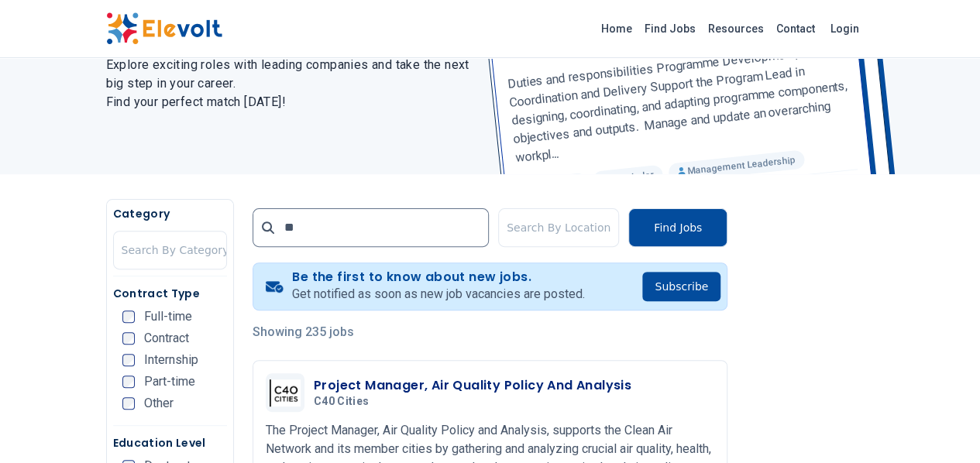 This screenshot has height=463, width=980. I want to click on a: Home, so click(616, 29).